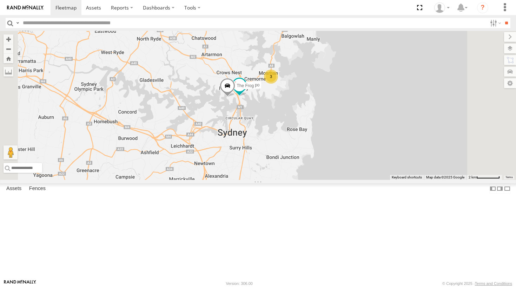  What do you see at coordinates (240, 283) in the screenshot?
I see `div: Version: 306.00` at bounding box center [240, 283].